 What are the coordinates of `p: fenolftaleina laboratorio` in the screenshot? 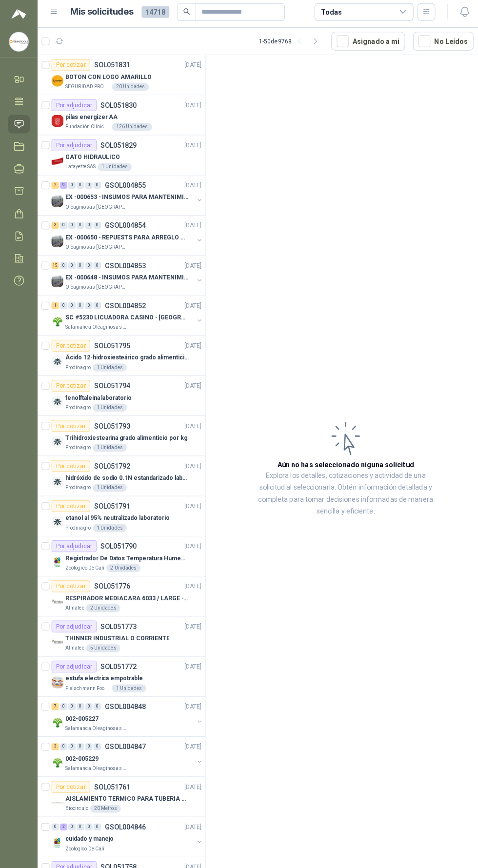 It's located at (97, 396).